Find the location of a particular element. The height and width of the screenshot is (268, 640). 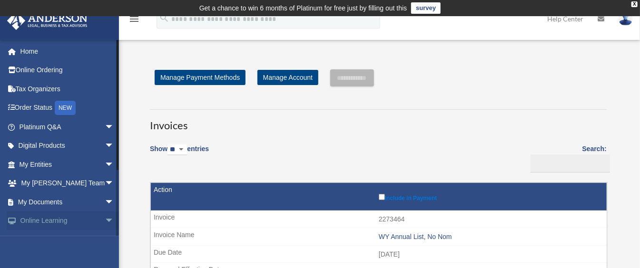

label: Show entries is located at coordinates (179, 154).